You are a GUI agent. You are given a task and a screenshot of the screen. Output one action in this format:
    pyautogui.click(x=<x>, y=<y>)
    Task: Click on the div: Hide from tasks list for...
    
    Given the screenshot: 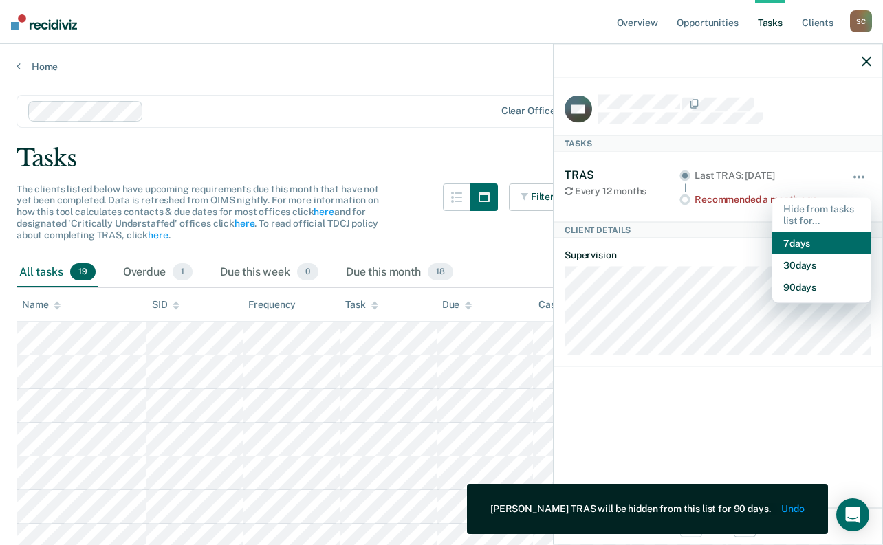 What is the action you would take?
    pyautogui.click(x=822, y=215)
    